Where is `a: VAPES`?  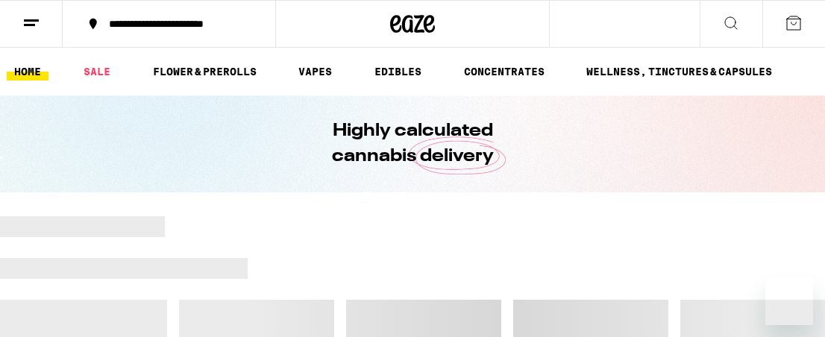
a: VAPES is located at coordinates (315, 72).